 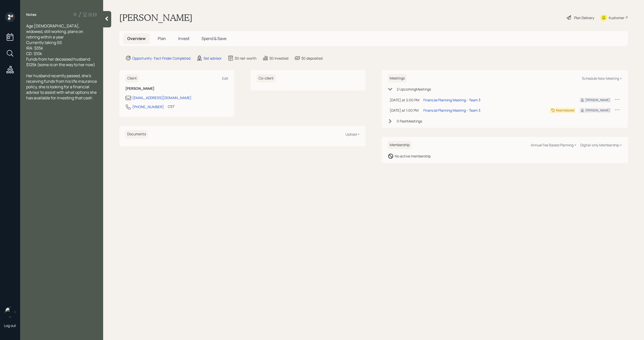 What do you see at coordinates (214, 39) in the screenshot?
I see `span: Spend & Save` at bounding box center [214, 39].